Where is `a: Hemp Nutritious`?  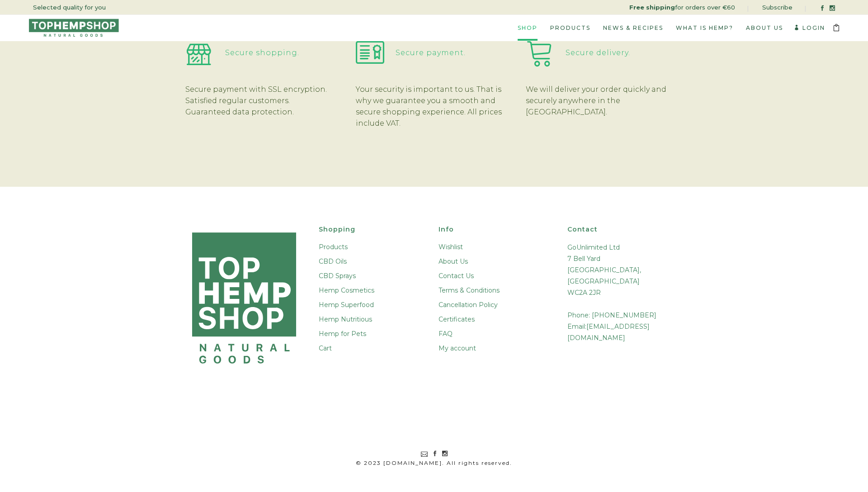
a: Hemp Nutritious is located at coordinates (374, 319).